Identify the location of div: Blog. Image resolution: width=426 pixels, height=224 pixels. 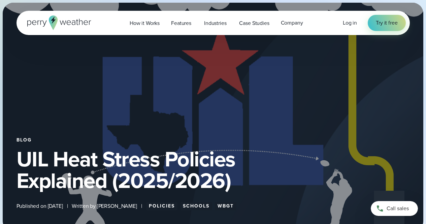
(213, 140).